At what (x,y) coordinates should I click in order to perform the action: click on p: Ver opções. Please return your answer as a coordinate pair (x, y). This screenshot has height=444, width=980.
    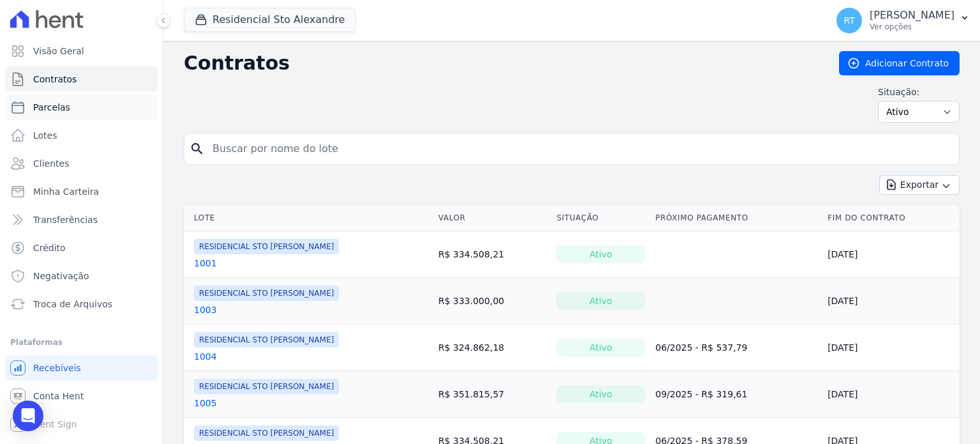
    Looking at the image, I should click on (912, 27).